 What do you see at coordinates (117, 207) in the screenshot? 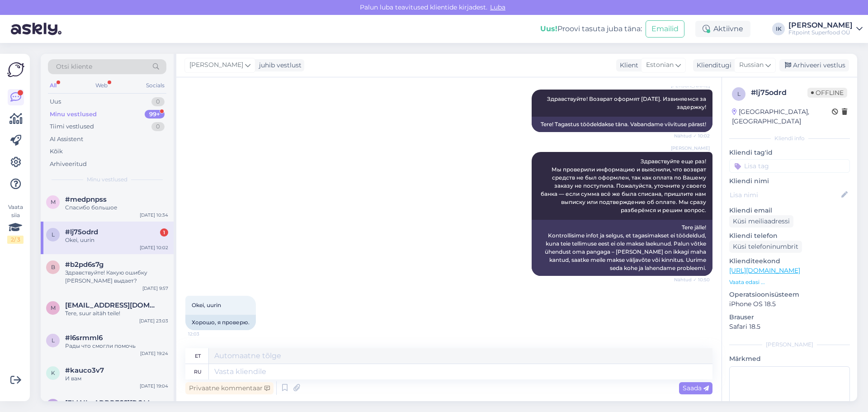
I see `div: Спасибо большое` at bounding box center [117, 207].